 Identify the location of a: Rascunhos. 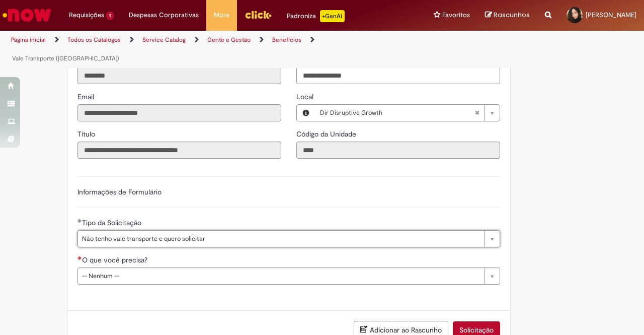
(507, 15).